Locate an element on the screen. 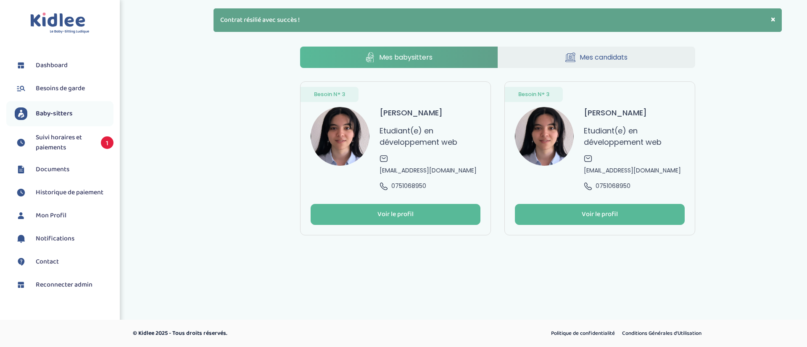  p: © Kidlee 2025 - Tous droits réservés. is located at coordinates (286, 334).